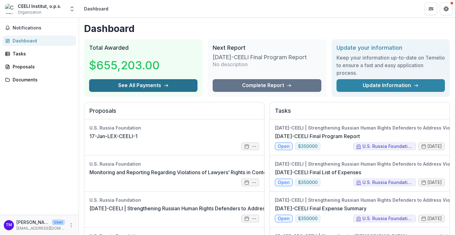 The height and width of the screenshot is (235, 455). I want to click on a: Proposals, so click(39, 66).